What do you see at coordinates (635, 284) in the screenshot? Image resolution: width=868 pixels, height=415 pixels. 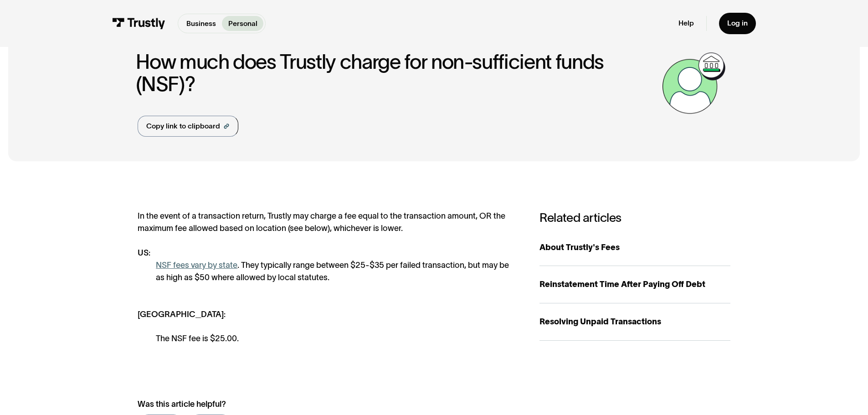 I see `div: Reinstatement Time After Paying Off Debt` at bounding box center [635, 284].